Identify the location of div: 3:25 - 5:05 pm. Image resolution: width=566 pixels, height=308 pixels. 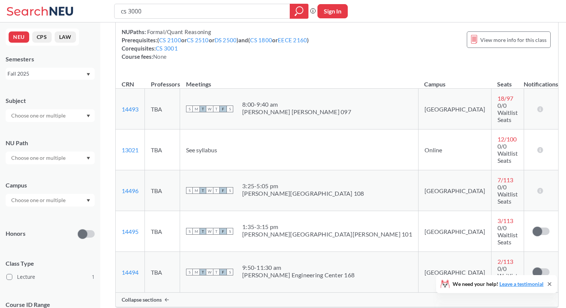
(303, 186).